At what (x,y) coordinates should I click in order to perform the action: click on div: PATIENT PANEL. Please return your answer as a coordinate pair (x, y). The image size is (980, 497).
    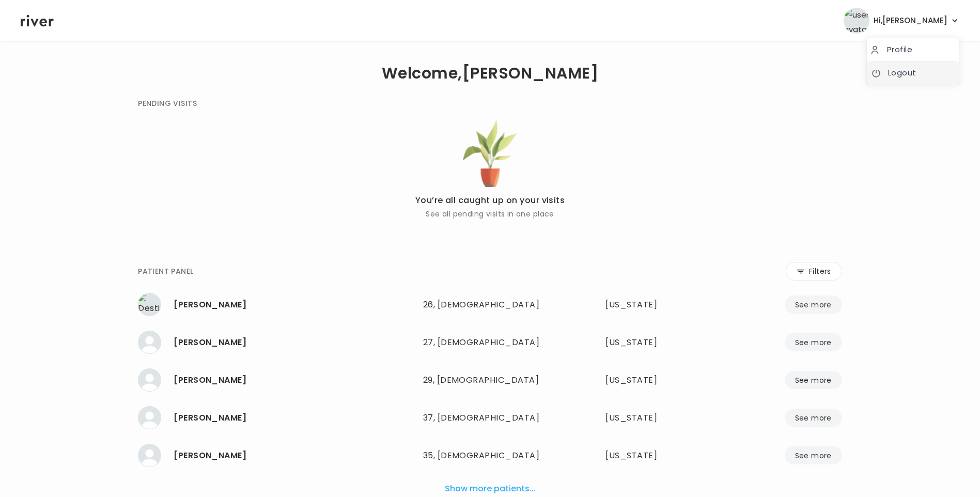
    Looking at the image, I should click on (165, 271).